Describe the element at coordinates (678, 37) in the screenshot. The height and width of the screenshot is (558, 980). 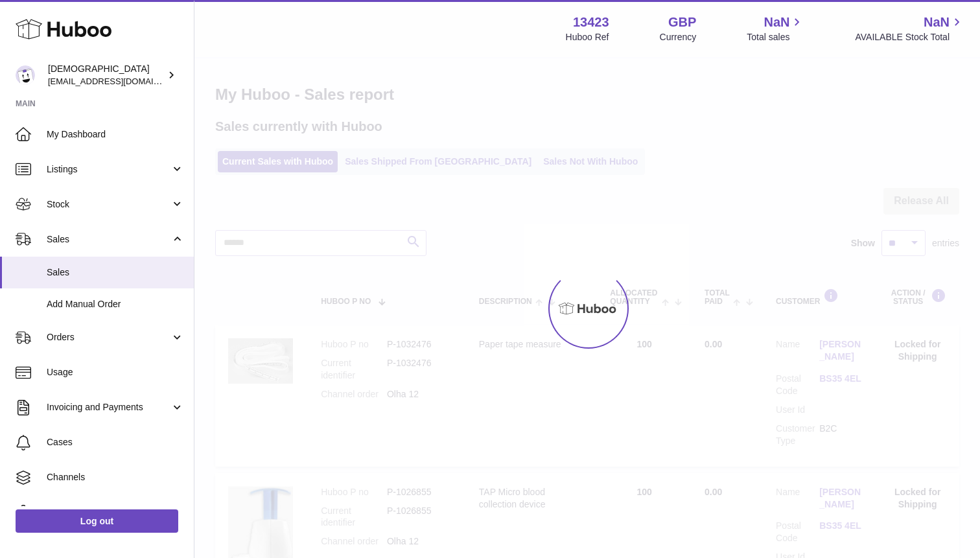
I see `div: Currency` at that location.